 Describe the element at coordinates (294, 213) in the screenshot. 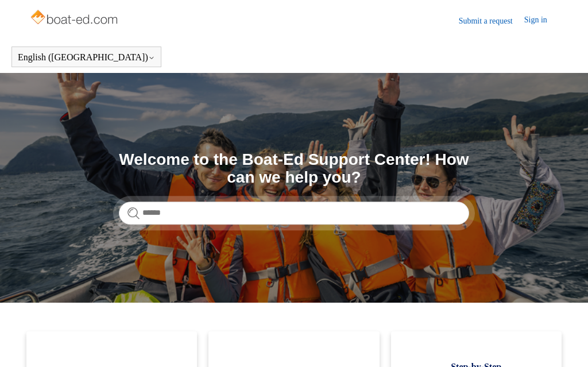

I see `input: Search` at that location.